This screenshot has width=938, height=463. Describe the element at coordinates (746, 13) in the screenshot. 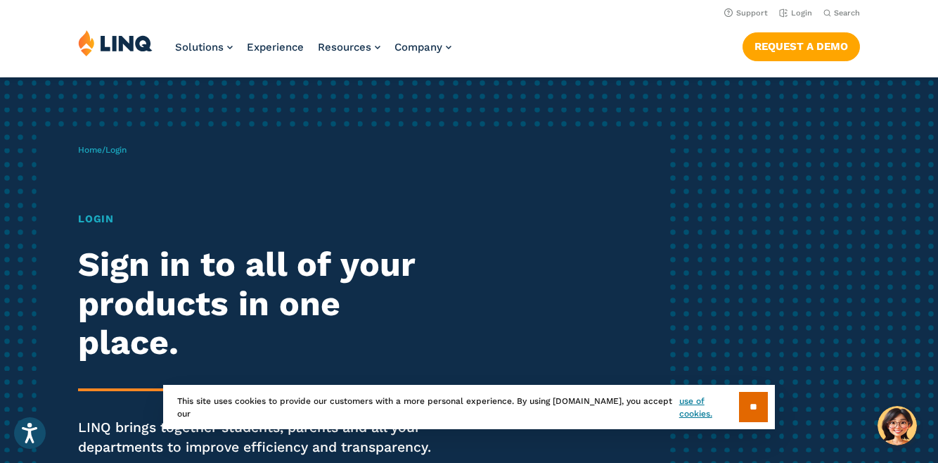

I see `a: Support` at that location.